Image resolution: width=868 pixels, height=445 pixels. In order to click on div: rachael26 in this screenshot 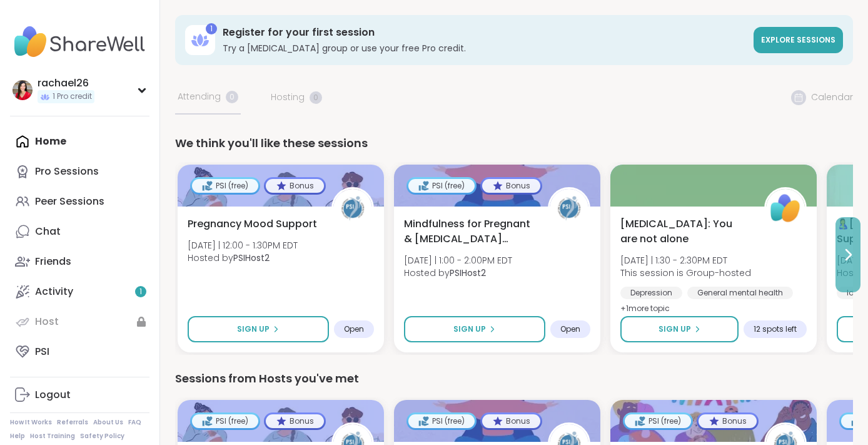, I will do `click(66, 84)`.